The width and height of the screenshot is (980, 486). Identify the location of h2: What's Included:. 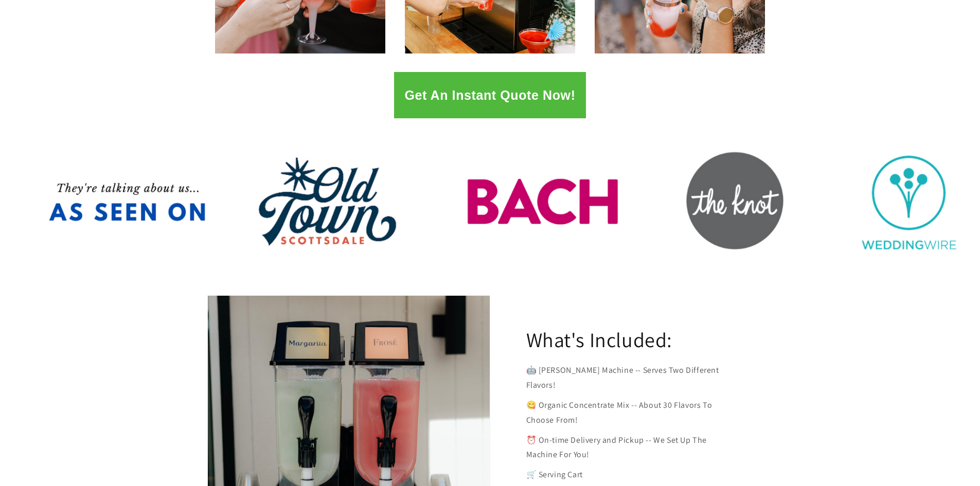
(599, 339).